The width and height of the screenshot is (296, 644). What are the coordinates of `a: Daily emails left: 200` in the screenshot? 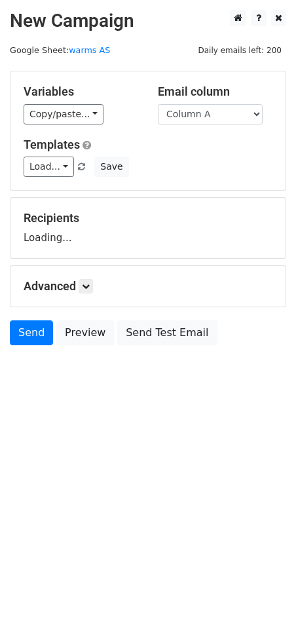 It's located at (239, 49).